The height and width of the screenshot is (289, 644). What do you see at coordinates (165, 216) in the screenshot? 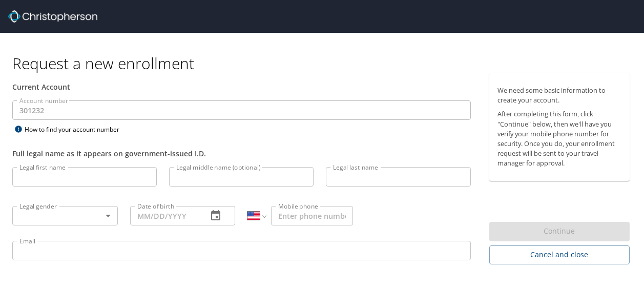
I see `input: MM/DD/YYYY` at bounding box center [165, 216].